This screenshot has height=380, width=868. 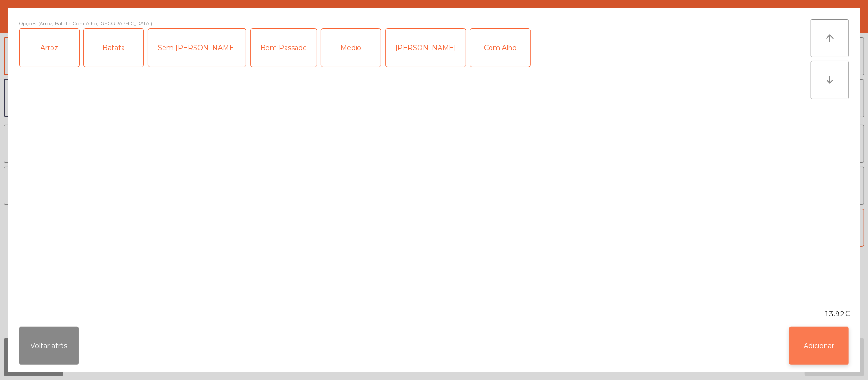 I want to click on i: arrow_upward, so click(x=830, y=38).